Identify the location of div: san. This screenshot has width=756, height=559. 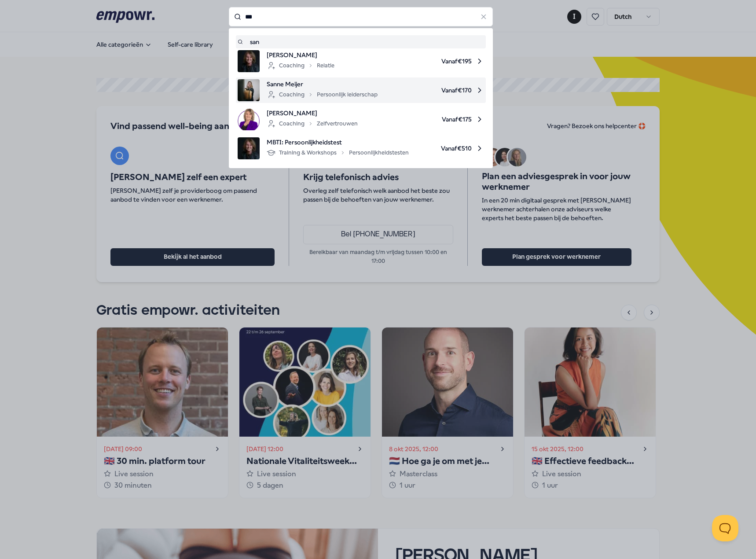
(361, 42).